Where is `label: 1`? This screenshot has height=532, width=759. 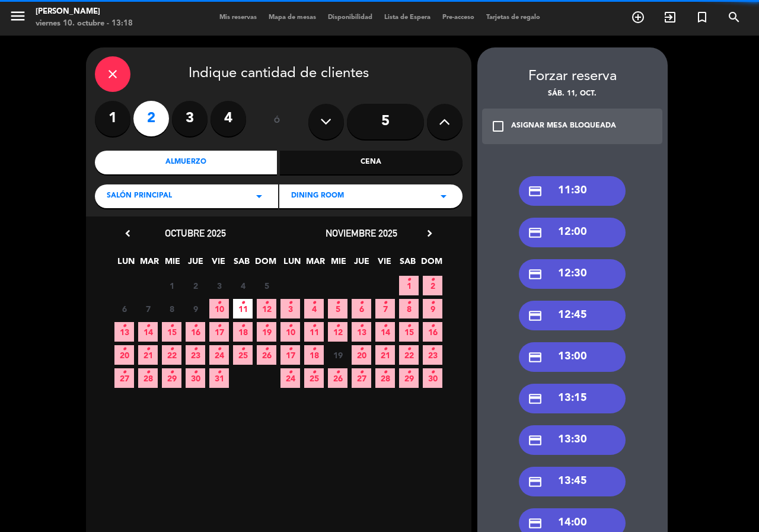
label: 1 is located at coordinates (113, 119).